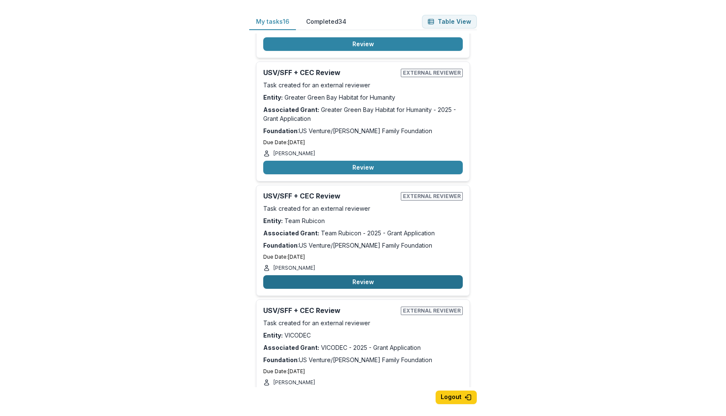 The width and height of the screenshot is (726, 416). What do you see at coordinates (363, 335) in the screenshot?
I see `p: VICODEC` at bounding box center [363, 335].